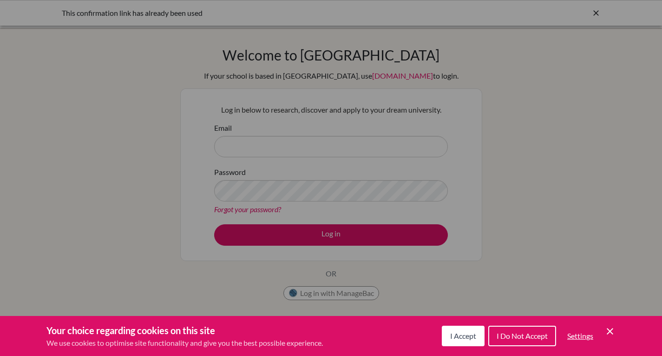 The image size is (662, 356). I want to click on button: Settings, so click(580, 336).